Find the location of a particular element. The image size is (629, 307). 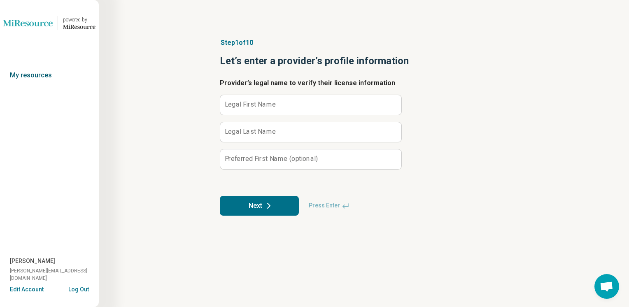

legend: Provider’s legal name to verify their license information is located at coordinates (308, 83).